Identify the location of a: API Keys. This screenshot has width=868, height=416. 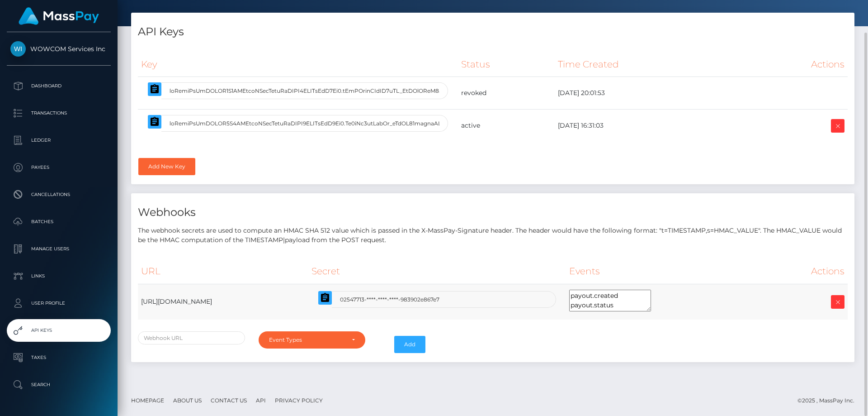
(59, 331).